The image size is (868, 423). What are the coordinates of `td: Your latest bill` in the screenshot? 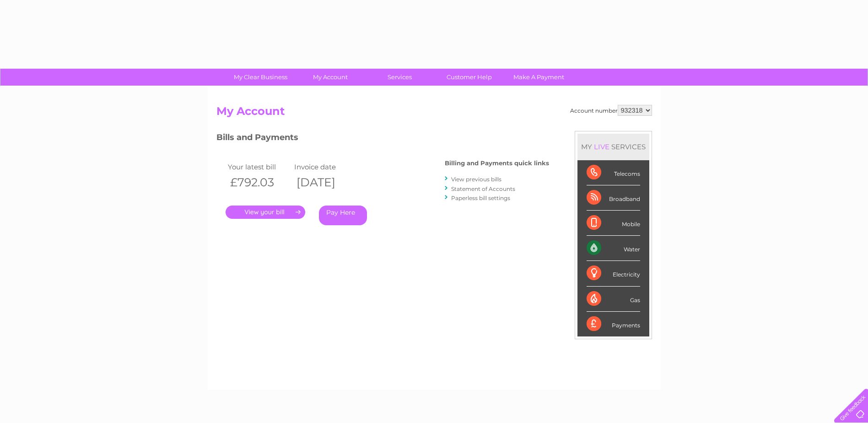 It's located at (258, 167).